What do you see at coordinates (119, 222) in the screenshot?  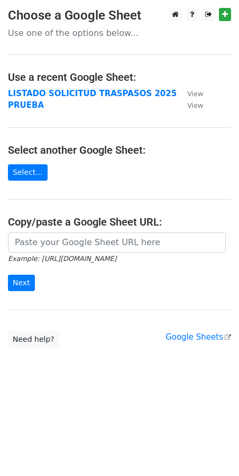 I see `h4: Copy/paste a Google Sheet URL:` at bounding box center [119, 222].